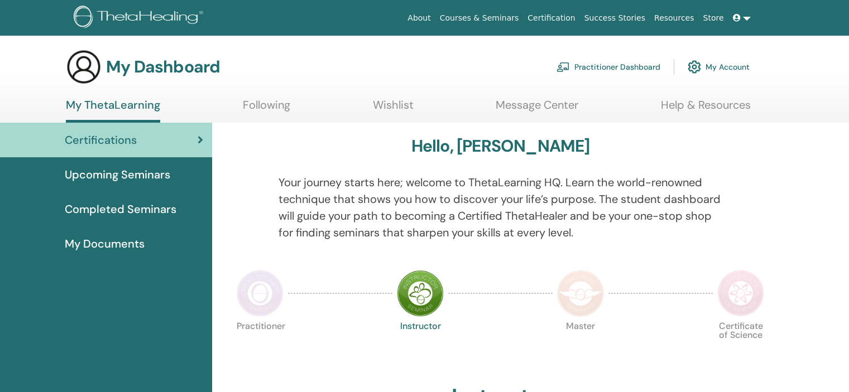 Image resolution: width=849 pixels, height=392 pixels. I want to click on a: Wishlist, so click(393, 109).